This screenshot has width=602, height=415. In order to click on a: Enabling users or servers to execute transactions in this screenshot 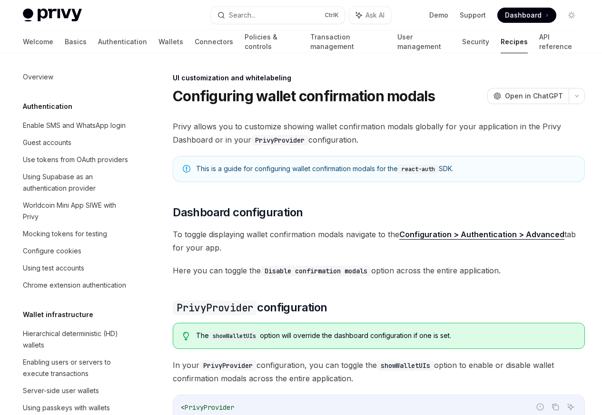, I will do `click(76, 368)`.